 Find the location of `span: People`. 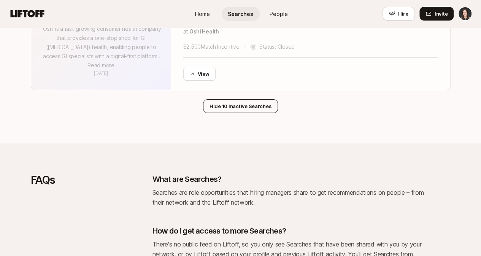

span: People is located at coordinates (279, 14).